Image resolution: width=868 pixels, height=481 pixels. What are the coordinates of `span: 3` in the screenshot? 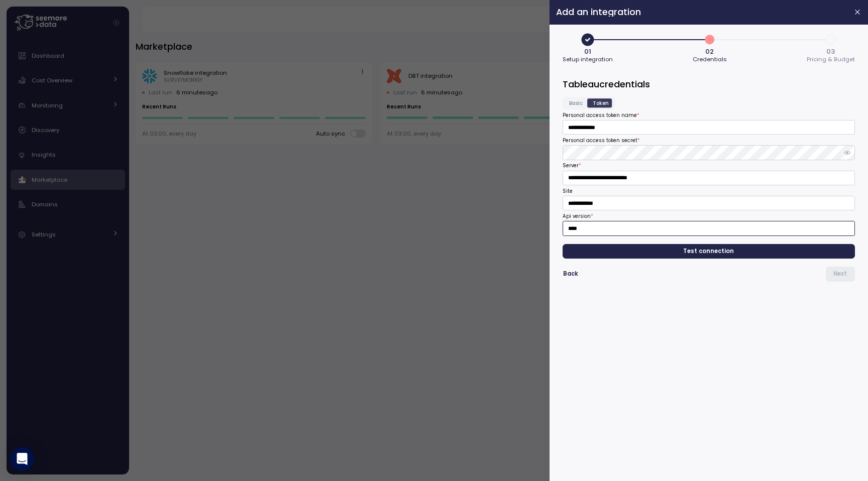 It's located at (831, 40).